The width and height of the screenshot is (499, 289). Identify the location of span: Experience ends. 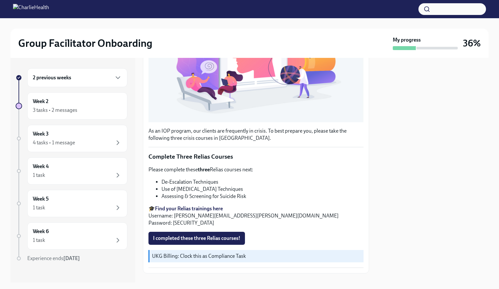
(54, 258).